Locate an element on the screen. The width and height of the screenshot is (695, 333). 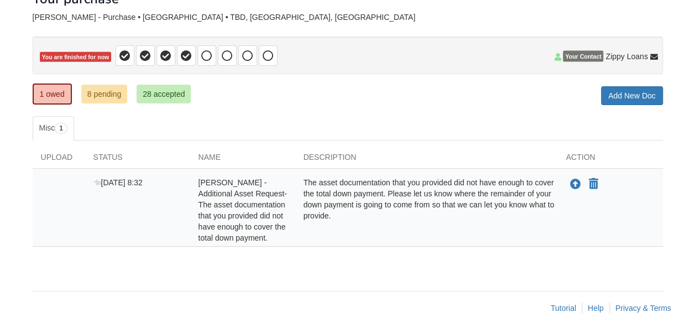
button: Upload Irving Castaneda - Additional Asset Request-The asset documentation that you provided did ... is located at coordinates (576, 184).